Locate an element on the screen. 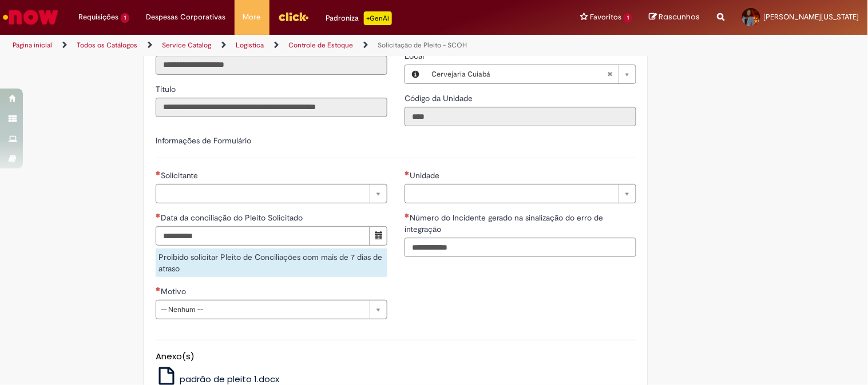  abbr: Limpar campo Local is located at coordinates (610, 75).